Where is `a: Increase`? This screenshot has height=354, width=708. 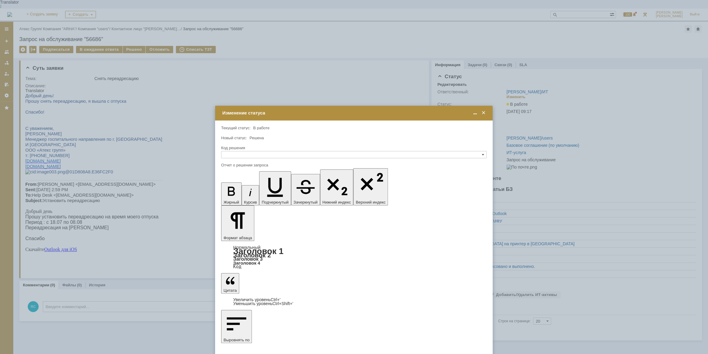
a: Increase is located at coordinates (257, 299).